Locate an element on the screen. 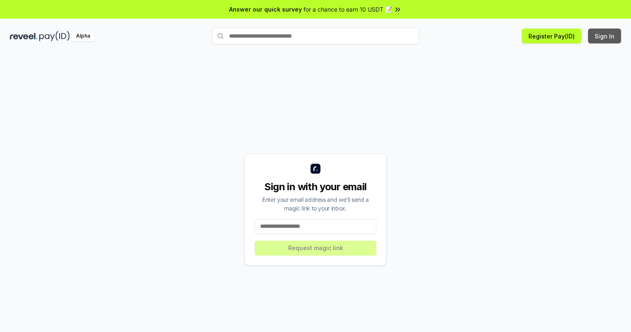  span: Answer our quick survey is located at coordinates (265, 9).